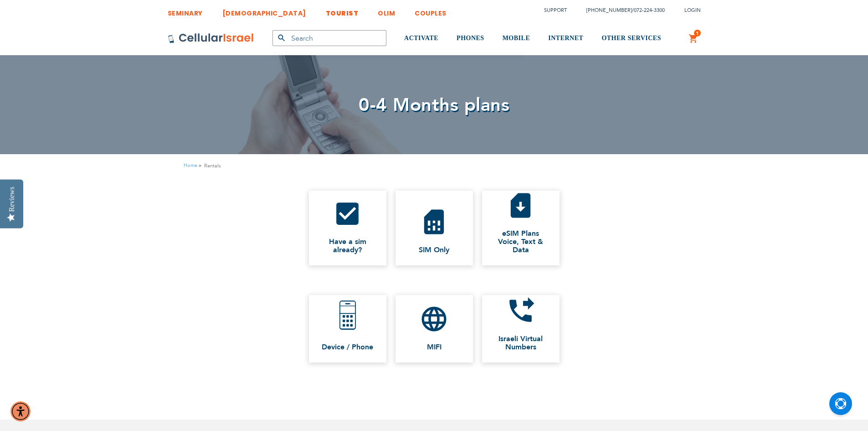 The width and height of the screenshot is (868, 431). I want to click on a: Device / Phone, so click(348, 329).